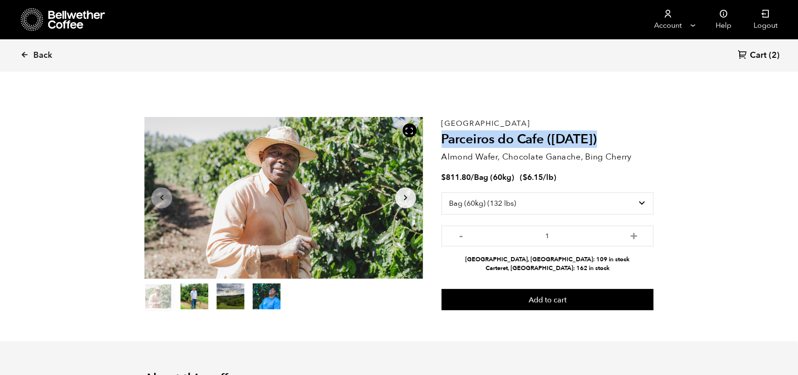  What do you see at coordinates (758, 56) in the screenshot?
I see `span: Cart` at bounding box center [758, 56].